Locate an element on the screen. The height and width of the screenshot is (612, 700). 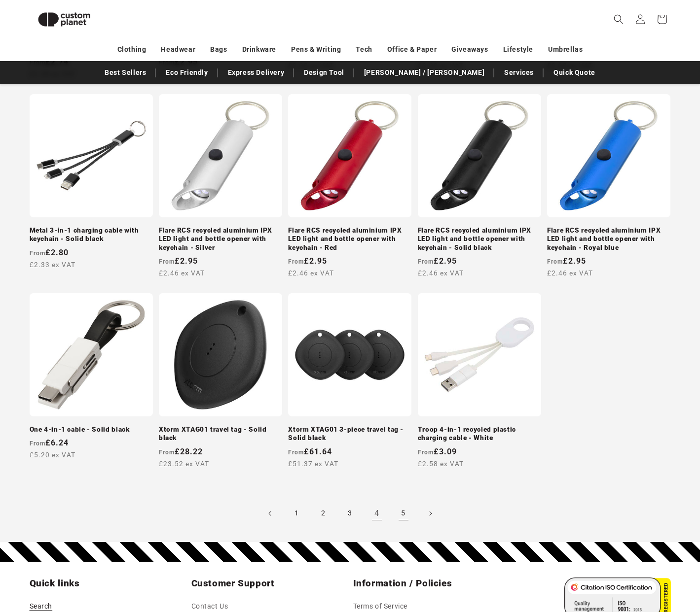
summary: Search is located at coordinates (619, 19).